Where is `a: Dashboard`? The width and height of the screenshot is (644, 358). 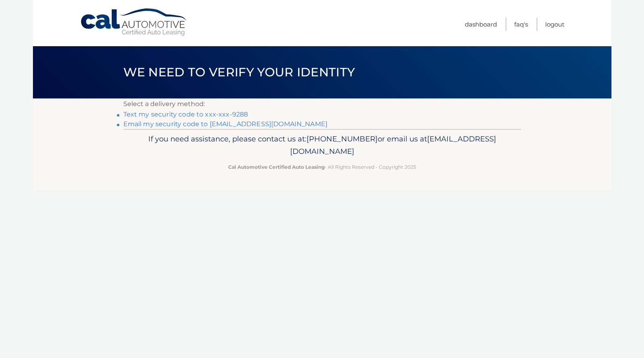 a: Dashboard is located at coordinates (481, 24).